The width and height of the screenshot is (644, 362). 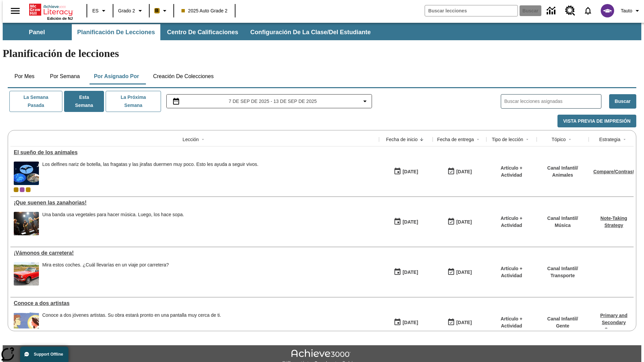 I want to click on span: Edición de NJ, so click(x=60, y=19).